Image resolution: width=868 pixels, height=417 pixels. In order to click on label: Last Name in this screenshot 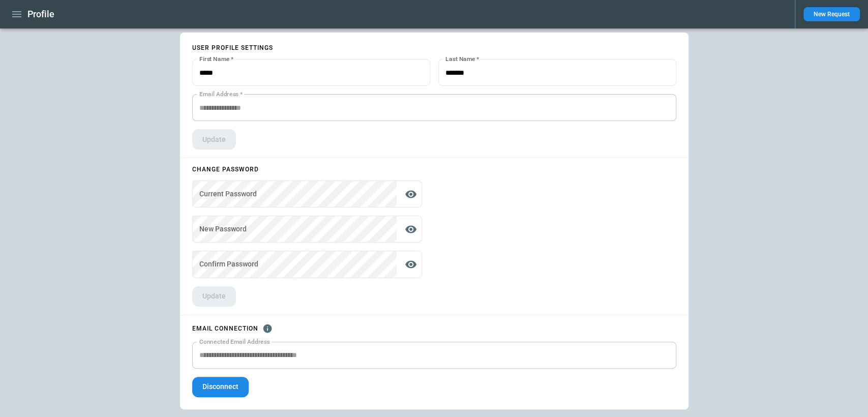, I will do `click(462, 58)`.